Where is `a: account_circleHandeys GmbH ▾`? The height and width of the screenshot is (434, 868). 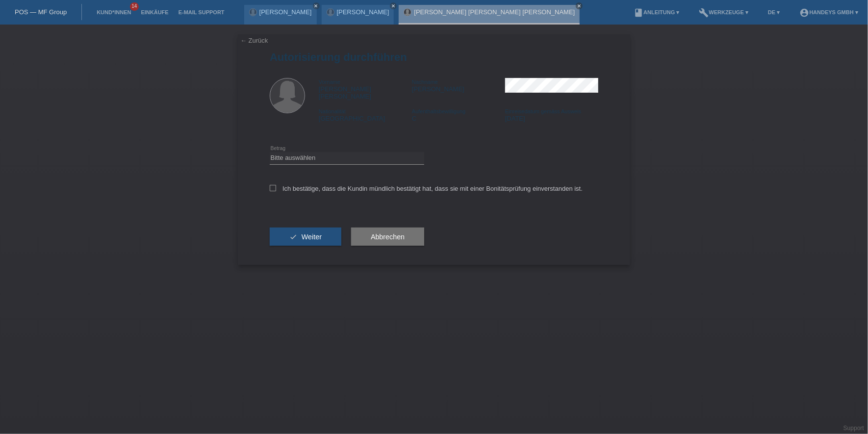
a: account_circleHandeys GmbH ▾ is located at coordinates (828, 12).